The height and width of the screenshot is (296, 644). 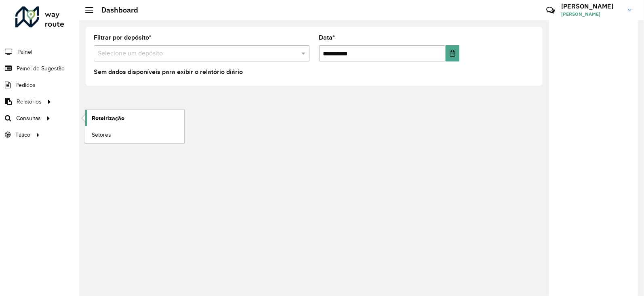 What do you see at coordinates (23, 135) in the screenshot?
I see `span: Tático` at bounding box center [23, 135].